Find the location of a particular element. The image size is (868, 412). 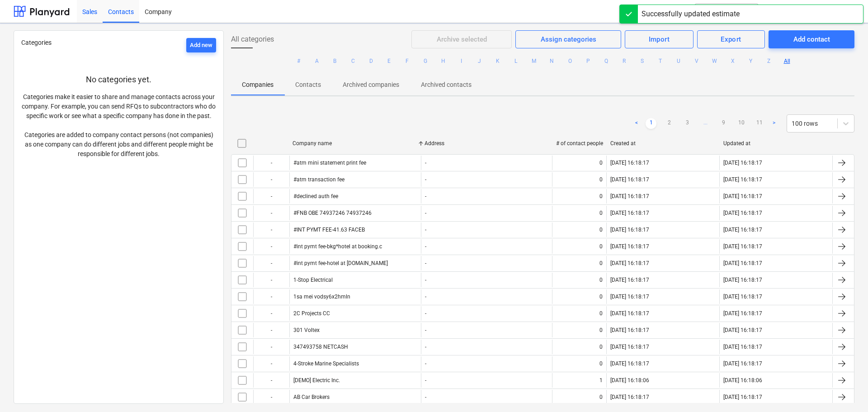

button: G is located at coordinates (426, 61).